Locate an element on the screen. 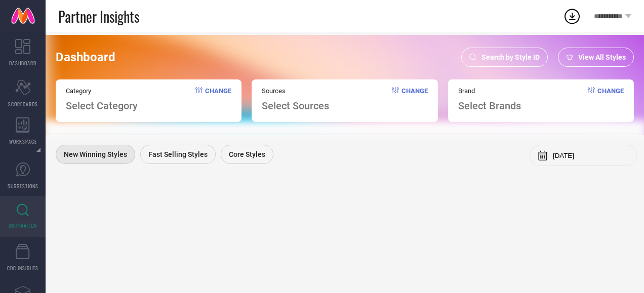 The image size is (644, 293). span: Select Brands is located at coordinates (489, 106).